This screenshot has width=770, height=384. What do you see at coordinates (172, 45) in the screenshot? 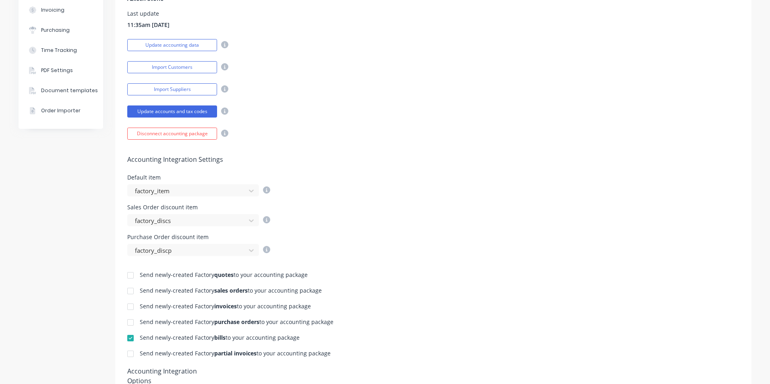
I see `button: Update accounting data` at bounding box center [172, 45].